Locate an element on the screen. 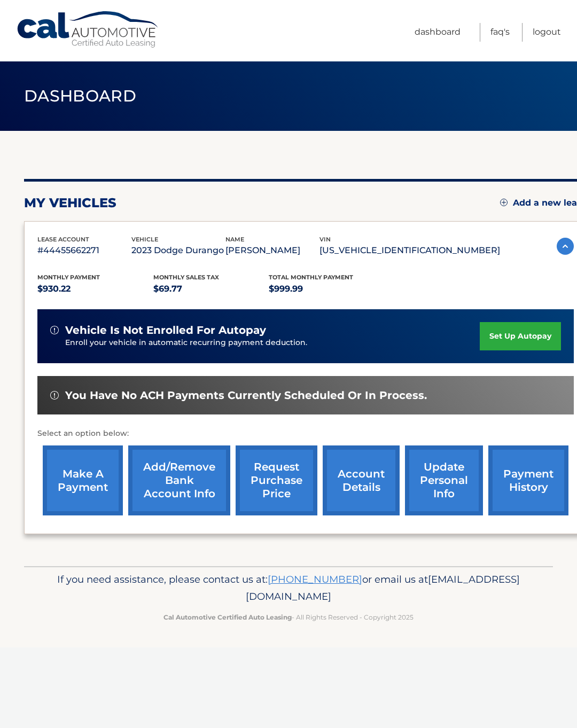 The height and width of the screenshot is (728, 577). a: Dashboard is located at coordinates (438, 32).